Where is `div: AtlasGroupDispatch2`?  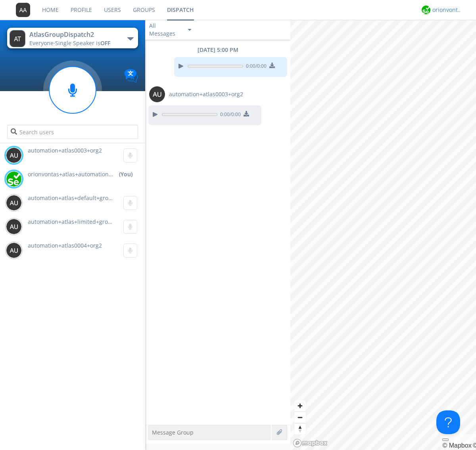
div: AtlasGroupDispatch2 is located at coordinates (74, 35).